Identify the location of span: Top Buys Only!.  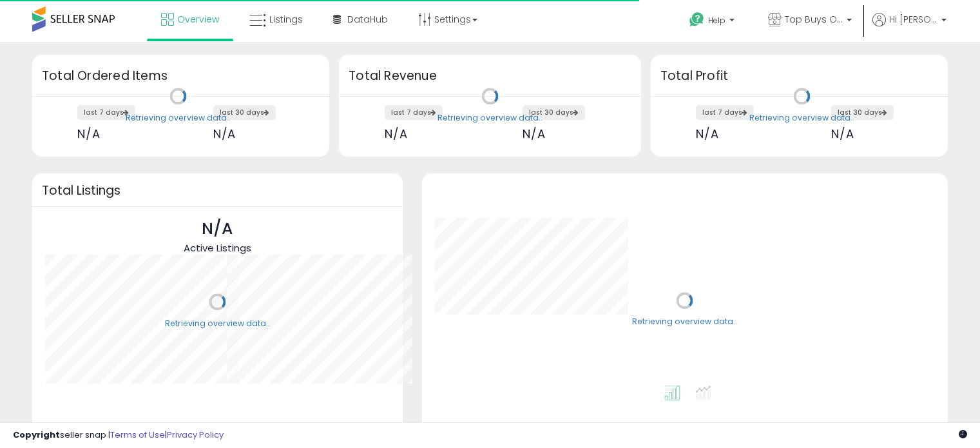
(814, 20).